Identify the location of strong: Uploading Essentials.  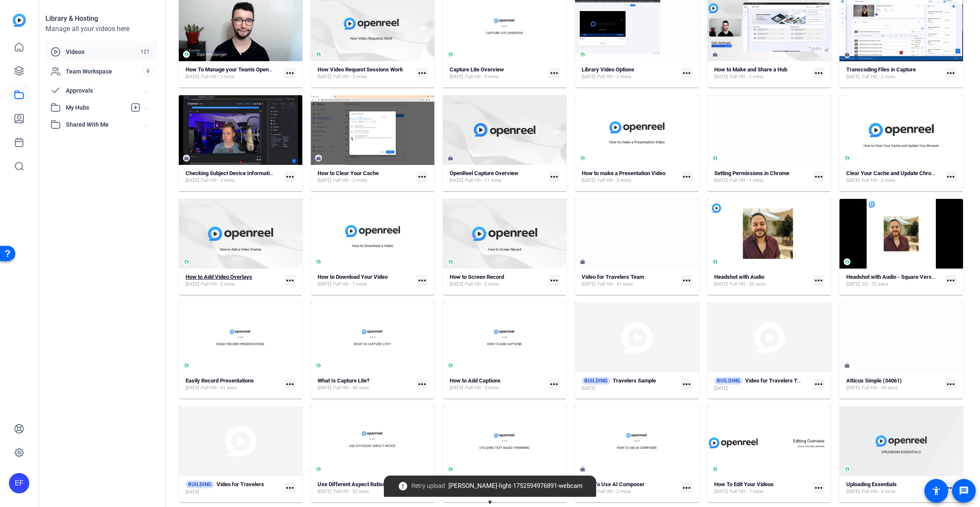
(871, 484).